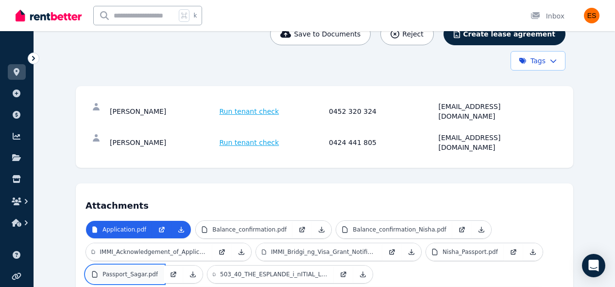 The height and width of the screenshot is (287, 615). I want to click on a: Balance_confirmation_Nisha.pdf, so click(394, 229).